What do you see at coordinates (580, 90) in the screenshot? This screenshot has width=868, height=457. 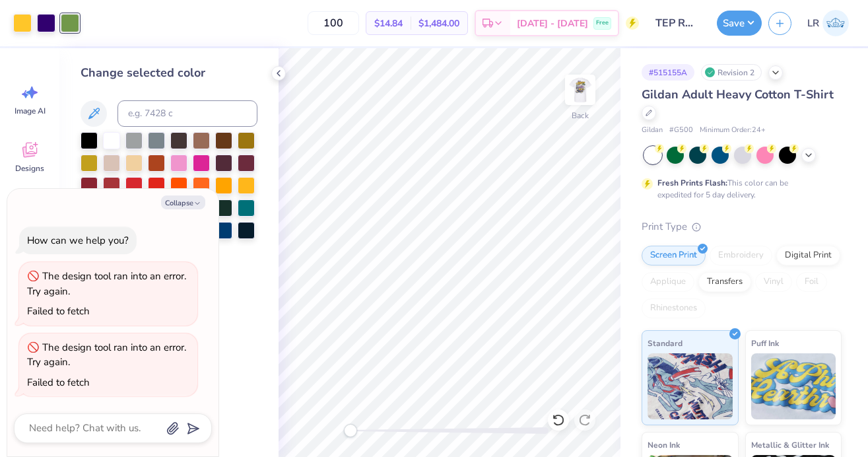 I see `img: Back` at bounding box center [580, 90].